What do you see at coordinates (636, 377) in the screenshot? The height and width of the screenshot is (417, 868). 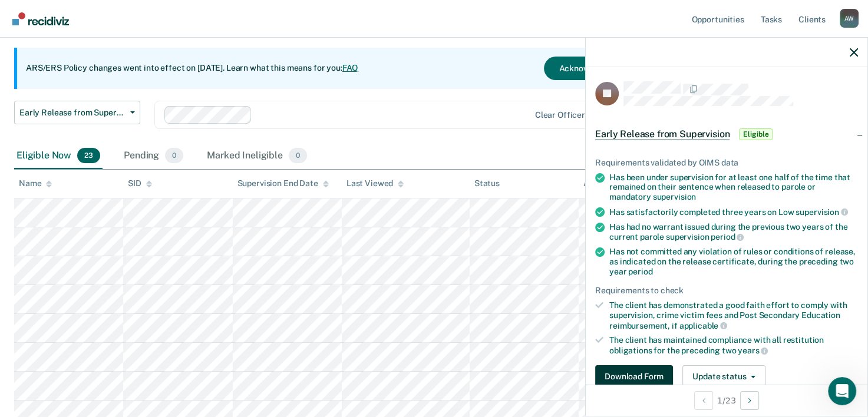 I see `a: Navigate to form link` at bounding box center [636, 377].